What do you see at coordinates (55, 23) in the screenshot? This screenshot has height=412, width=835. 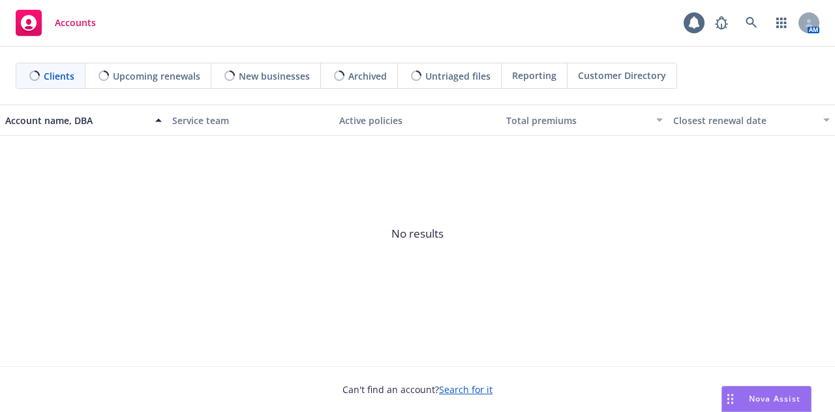 I see `a: Accounts` at bounding box center [55, 23].